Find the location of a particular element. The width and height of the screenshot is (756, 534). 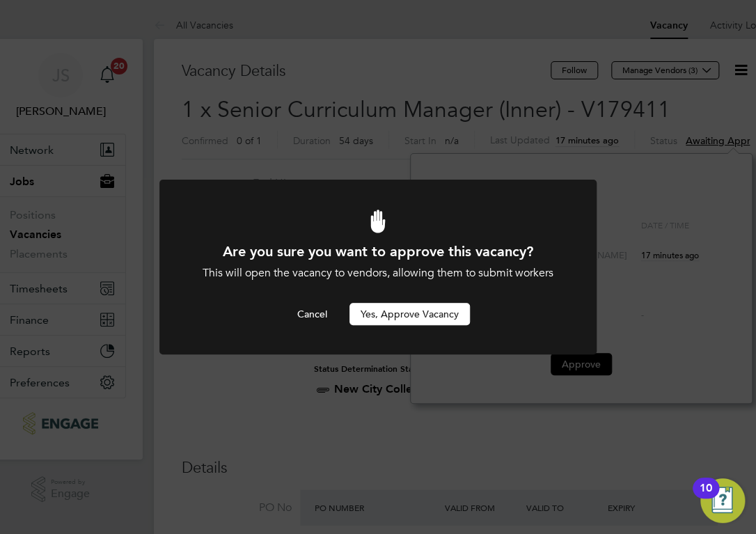

button: Open Resource Center, 10 new notifications is located at coordinates (723, 501).